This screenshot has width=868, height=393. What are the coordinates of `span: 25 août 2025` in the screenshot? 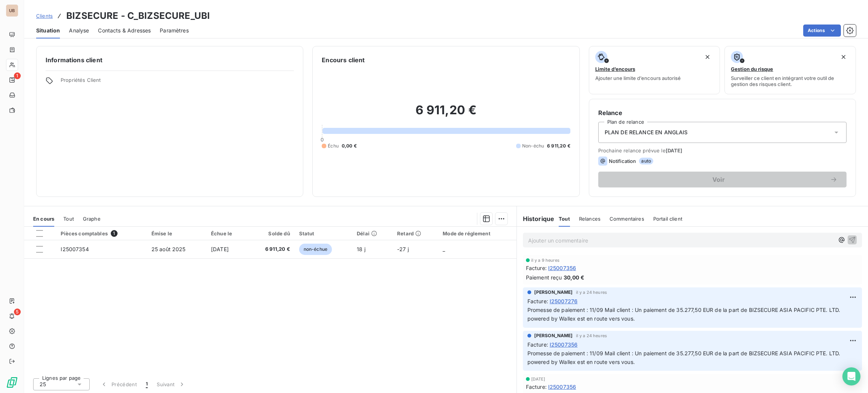 It's located at (168, 249).